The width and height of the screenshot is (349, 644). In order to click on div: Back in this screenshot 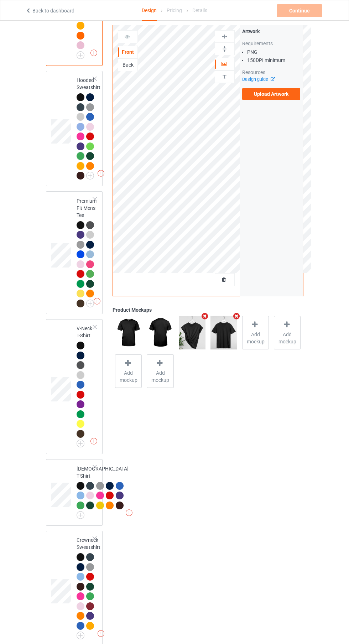, I will do `click(128, 65)`.